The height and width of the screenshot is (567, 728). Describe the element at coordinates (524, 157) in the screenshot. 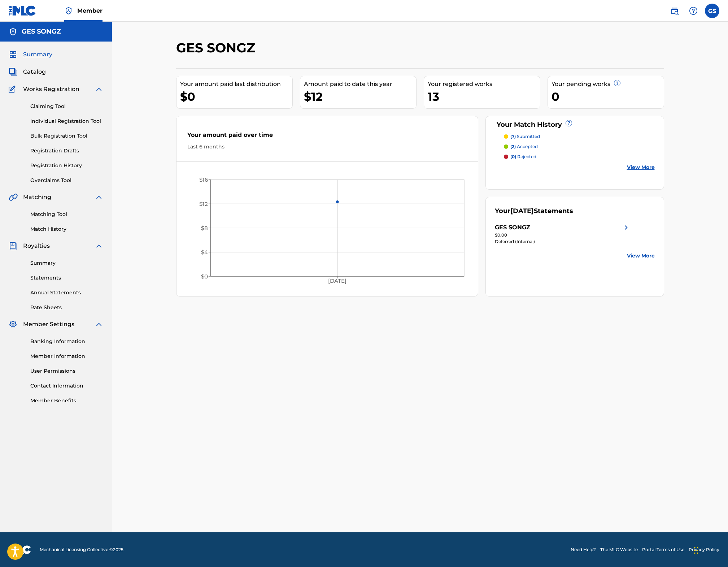

I see `p: rejected` at that location.